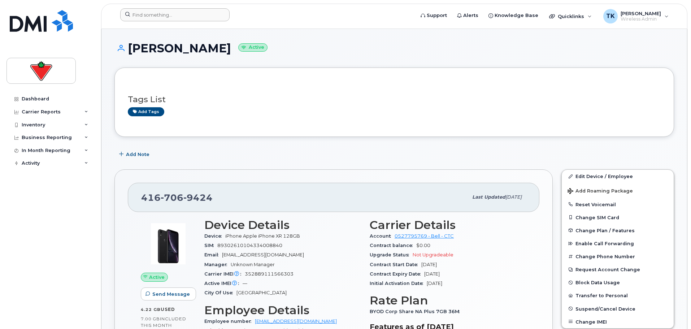  What do you see at coordinates (397, 274) in the screenshot?
I see `span: Contract Expiry Date` at bounding box center [397, 274].